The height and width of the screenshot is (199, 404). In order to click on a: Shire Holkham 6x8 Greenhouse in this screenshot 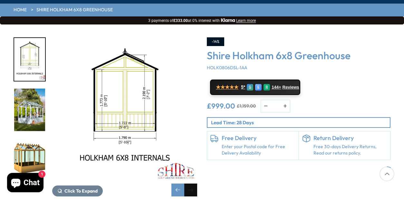, I will do `click(74, 10)`.